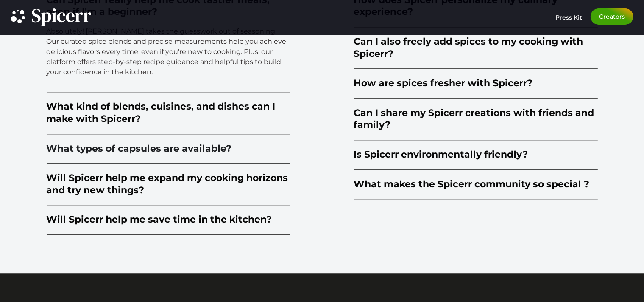  I want to click on summary: Can I also freely add spices to my cooking with Spicerr?, so click(475, 48).